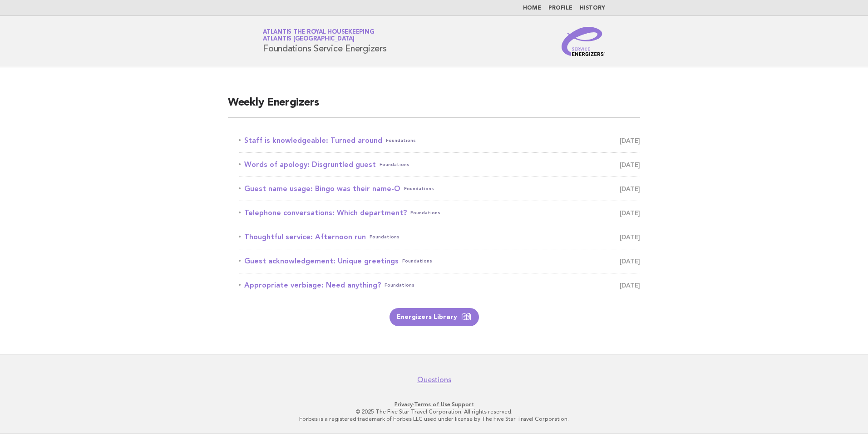 This screenshot has height=434, width=868. Describe the element at coordinates (434, 380) in the screenshot. I see `a: Questions` at that location.